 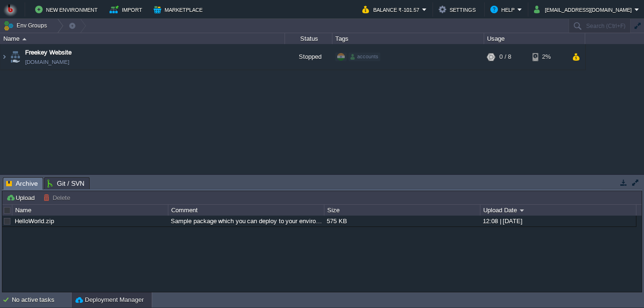 I want to click on span: Archive, so click(x=22, y=183).